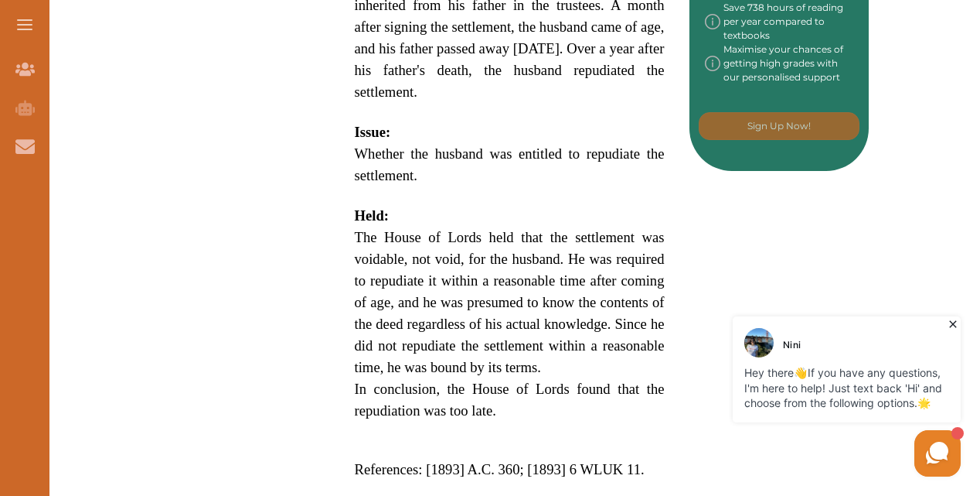 The width and height of the screenshot is (980, 496). Describe the element at coordinates (499, 468) in the screenshot. I see `span: References: [1893] A.C. 360; [1893] 6 WLUK 11.` at that location.